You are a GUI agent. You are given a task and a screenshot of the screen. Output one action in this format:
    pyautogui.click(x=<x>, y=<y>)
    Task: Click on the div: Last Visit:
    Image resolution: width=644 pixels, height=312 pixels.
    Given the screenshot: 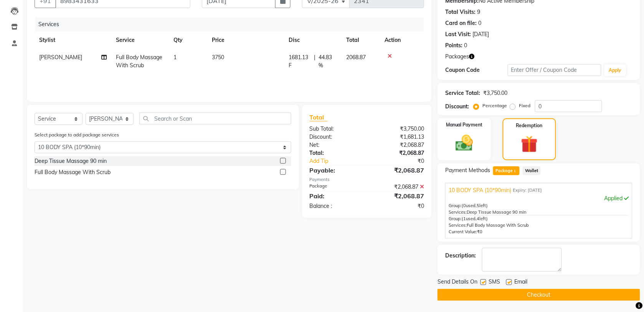 What is the action you would take?
    pyautogui.click(x=458, y=34)
    